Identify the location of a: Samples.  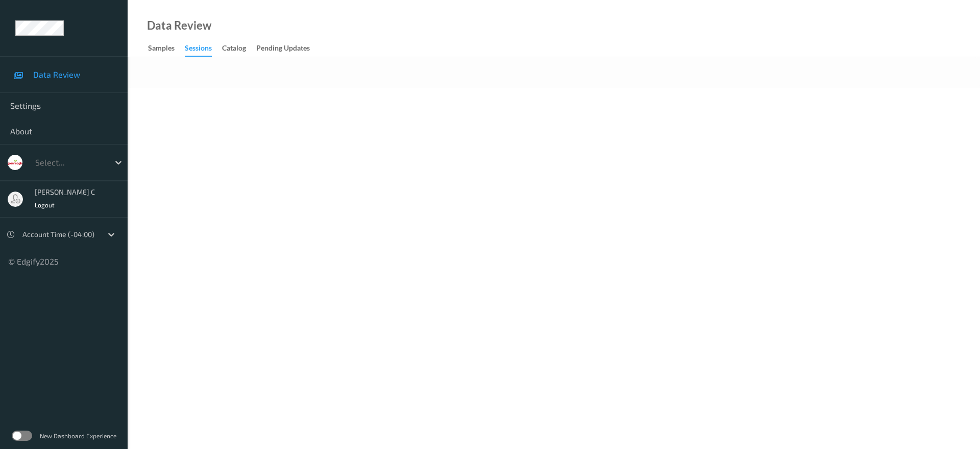
(167, 49).